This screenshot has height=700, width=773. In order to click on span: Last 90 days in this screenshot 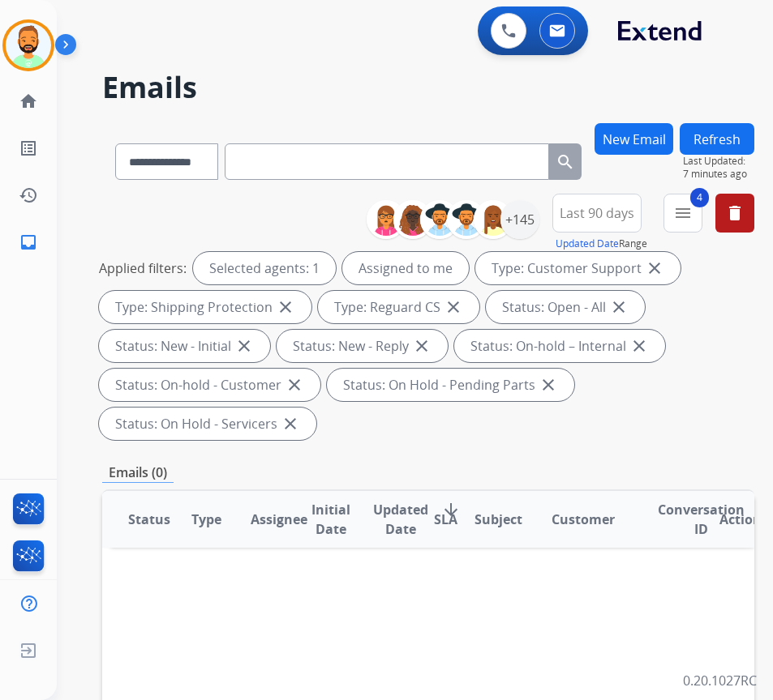, I will do `click(596, 213)`.